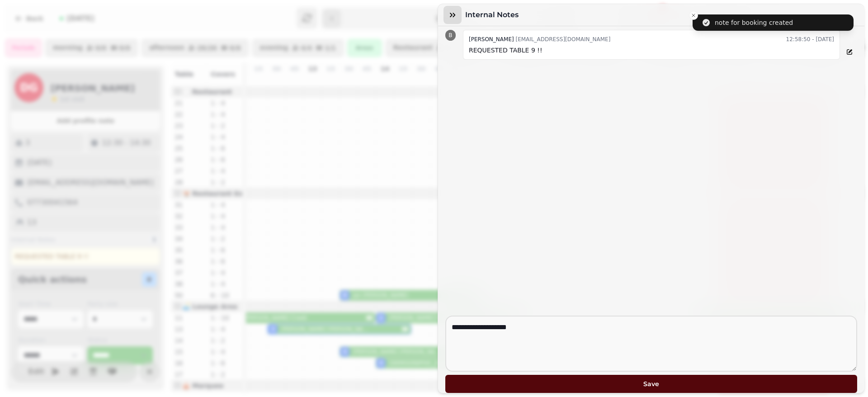 This screenshot has height=397, width=868. Describe the element at coordinates (451, 35) in the screenshot. I see `span: B` at that location.